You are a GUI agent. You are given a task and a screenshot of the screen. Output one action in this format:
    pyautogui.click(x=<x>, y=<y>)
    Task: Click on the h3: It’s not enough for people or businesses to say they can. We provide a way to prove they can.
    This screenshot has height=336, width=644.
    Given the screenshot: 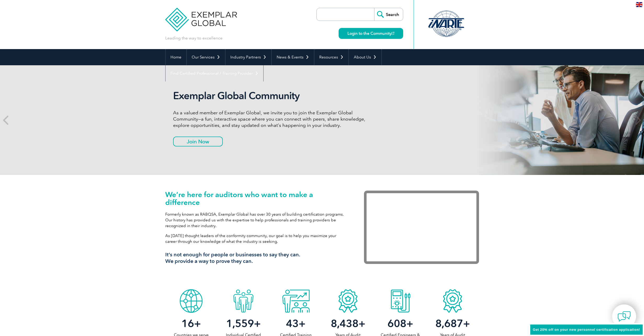 What is the action you would take?
    pyautogui.click(x=257, y=258)
    